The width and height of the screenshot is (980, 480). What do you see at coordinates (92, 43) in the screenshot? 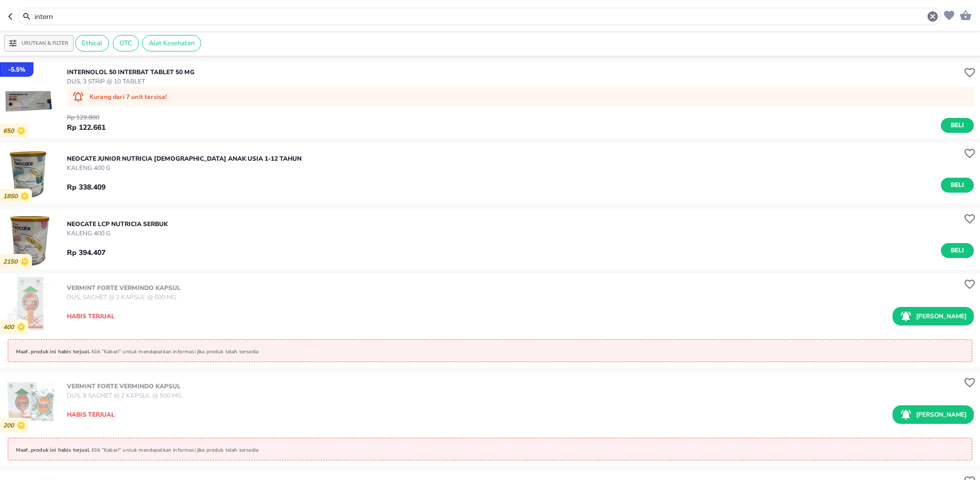
I see `div: Ethical` at bounding box center [92, 43].